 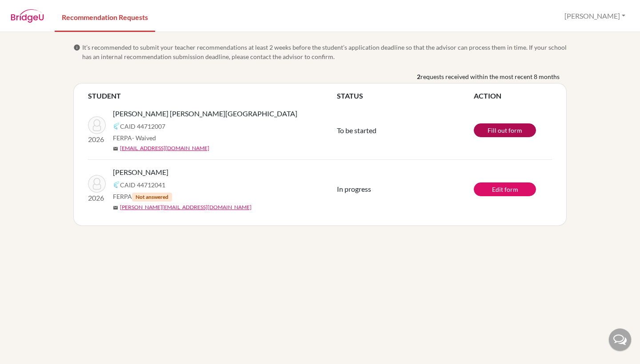 I want to click on a: Edit form, so click(x=504, y=189).